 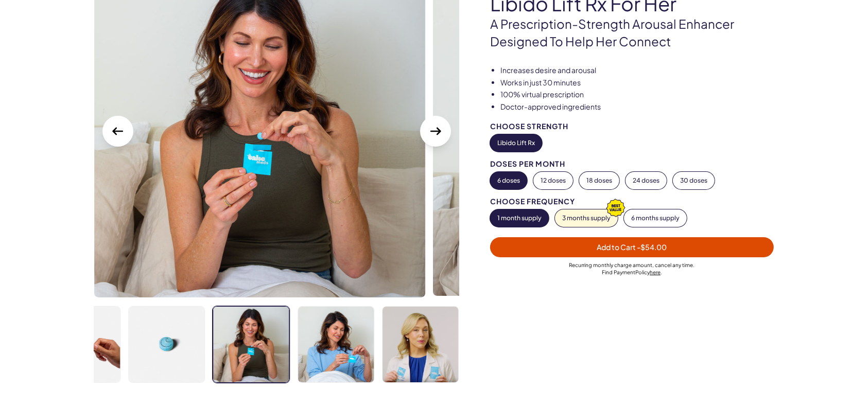 I want to click on button: Next Slide, so click(x=436, y=131).